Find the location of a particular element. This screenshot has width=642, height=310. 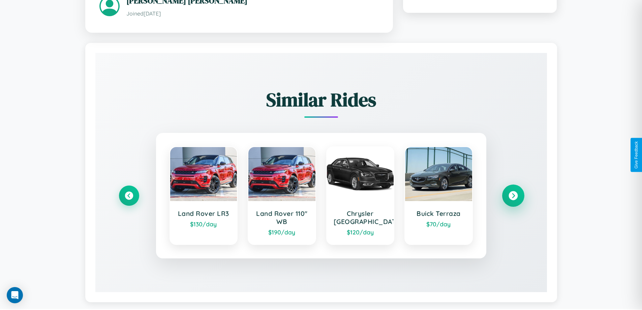

h2: Similar Rides is located at coordinates (321, 99).